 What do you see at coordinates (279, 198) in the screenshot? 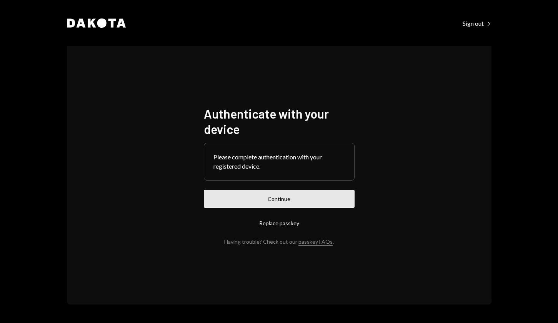
I see `button: Continue` at bounding box center [279, 198].